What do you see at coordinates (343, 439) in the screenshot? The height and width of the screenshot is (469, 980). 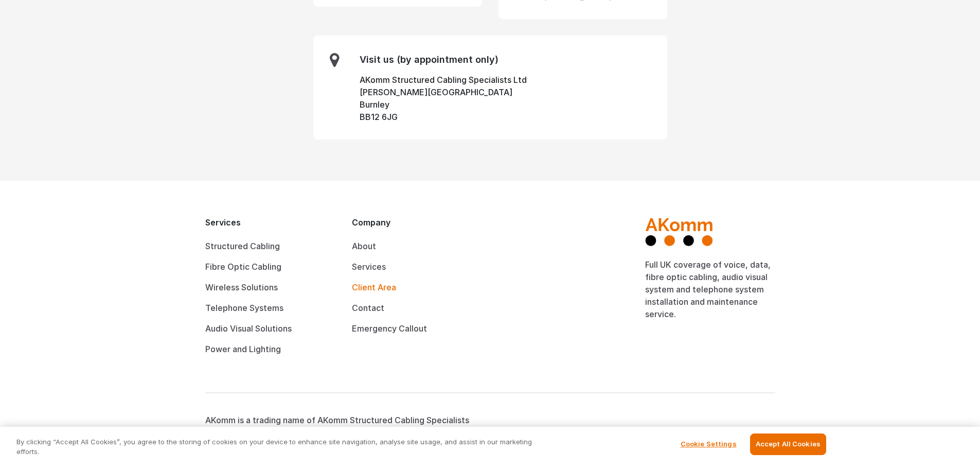 I see `p: AKomm is a trading name of AKomm Structured Cabling Specialists Ltd which is registered in [GEOGR...` at bounding box center [343, 439].